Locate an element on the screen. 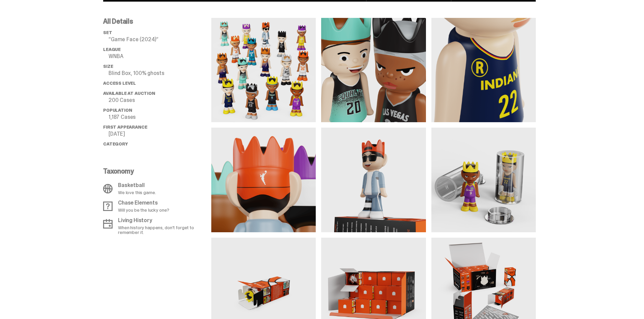 The height and width of the screenshot is (319, 644). p: “Game Face (2024)” is located at coordinates (160, 40).